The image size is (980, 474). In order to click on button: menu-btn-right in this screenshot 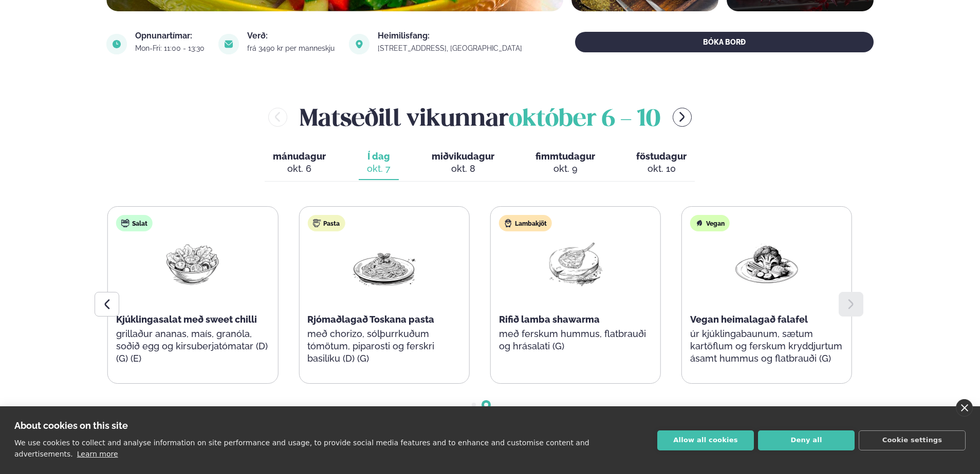, I will do `click(682, 117)`.